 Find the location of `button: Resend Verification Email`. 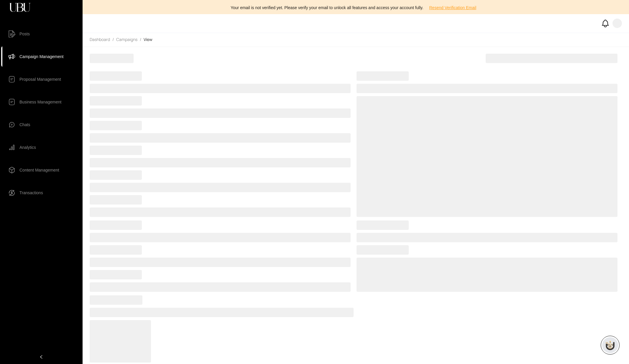

button: Resend Verification Email is located at coordinates (453, 8).